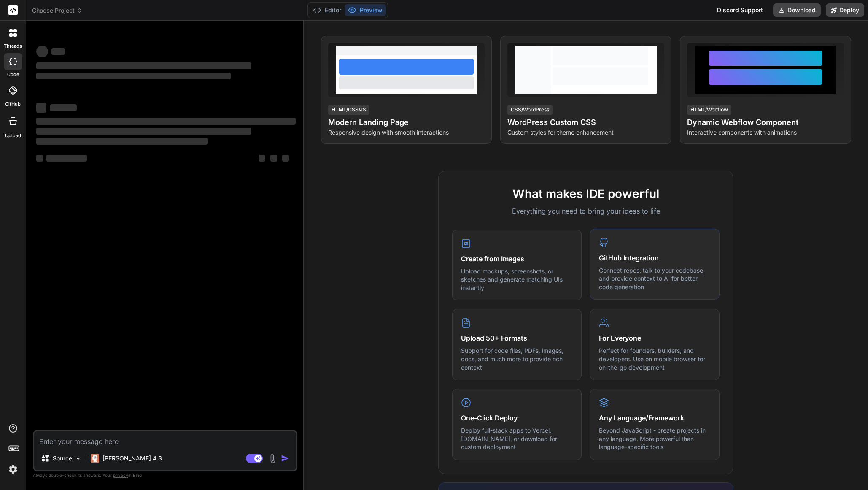 Image resolution: width=868 pixels, height=490 pixels. I want to click on label: Upload, so click(13, 135).